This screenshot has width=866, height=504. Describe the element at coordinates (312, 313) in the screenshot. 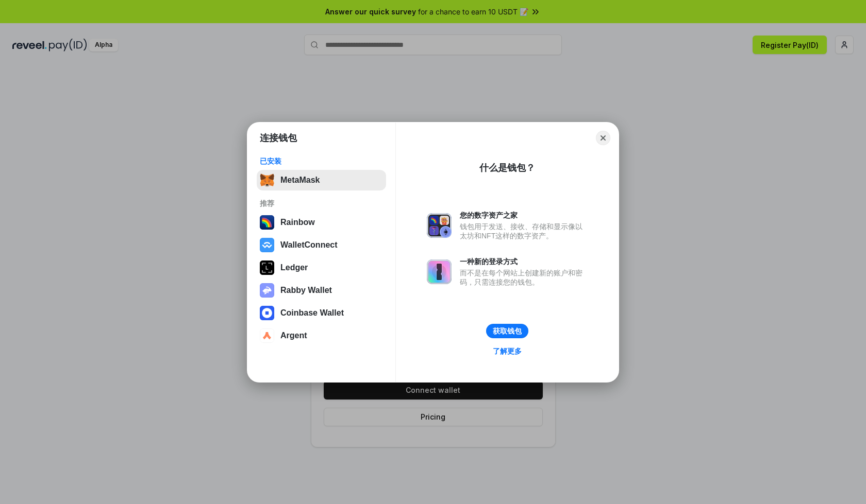

I see `div: Coinbase Wallet` at that location.